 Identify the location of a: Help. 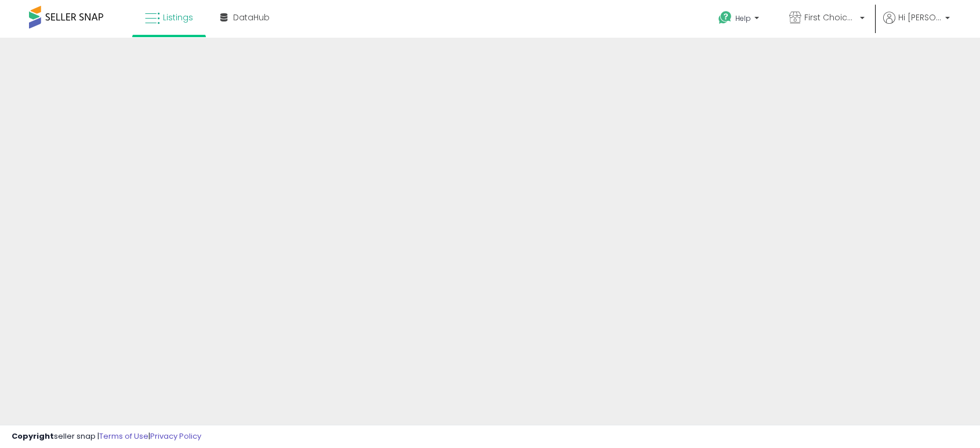
(740, 20).